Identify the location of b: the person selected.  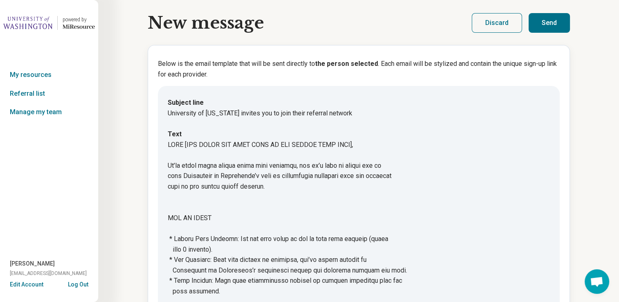
(347, 63).